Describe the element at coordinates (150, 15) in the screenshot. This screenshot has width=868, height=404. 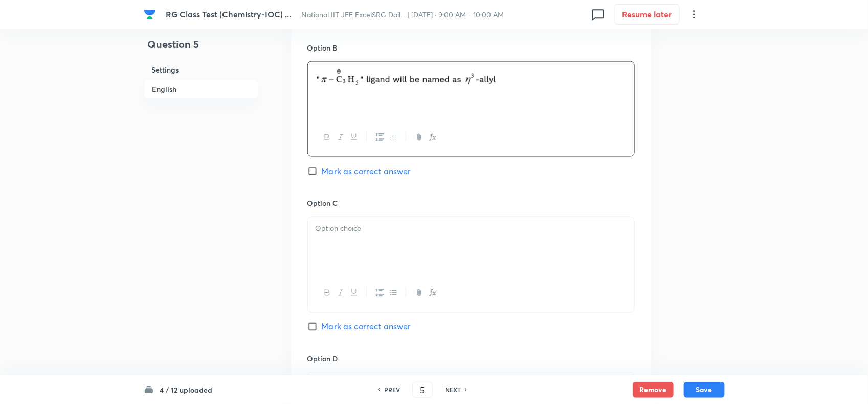
I see `a: Company Logo` at that location.